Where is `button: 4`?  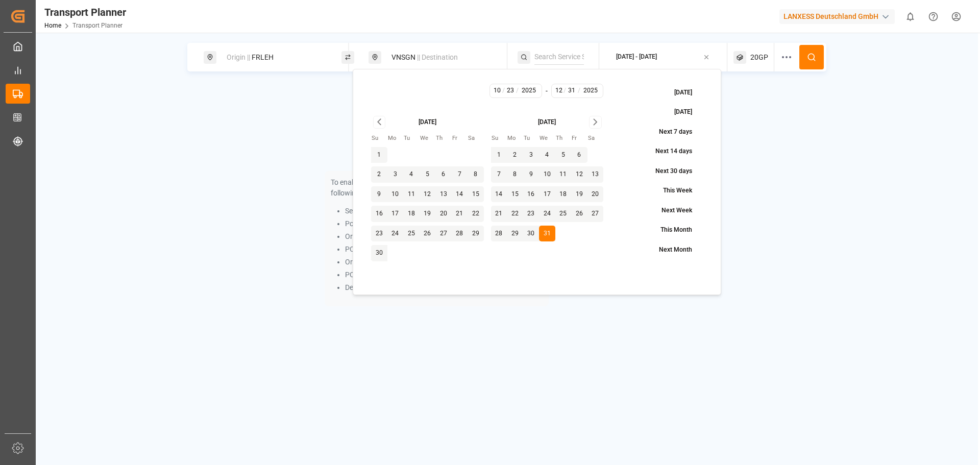
button: 4 is located at coordinates (547, 155).